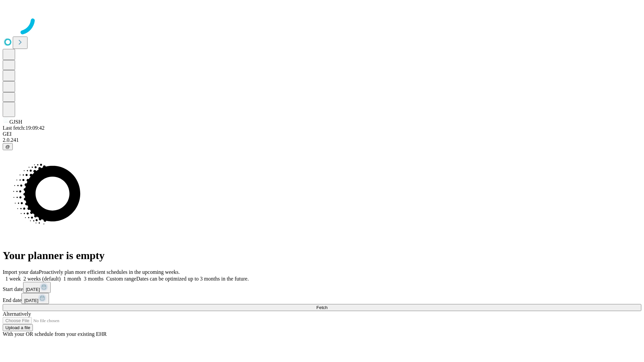 This screenshot has width=644, height=362. What do you see at coordinates (94, 278) in the screenshot?
I see `span: 3 months` at bounding box center [94, 278].